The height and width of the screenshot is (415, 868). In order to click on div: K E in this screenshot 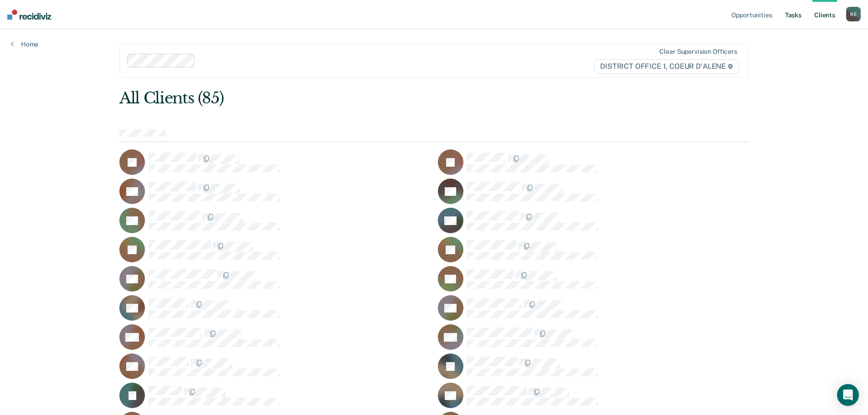, I will do `click(854, 14)`.